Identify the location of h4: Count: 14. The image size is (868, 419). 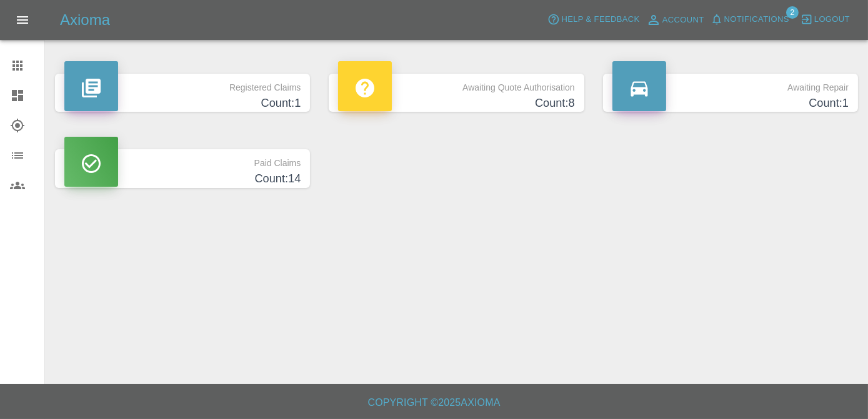
(182, 178).